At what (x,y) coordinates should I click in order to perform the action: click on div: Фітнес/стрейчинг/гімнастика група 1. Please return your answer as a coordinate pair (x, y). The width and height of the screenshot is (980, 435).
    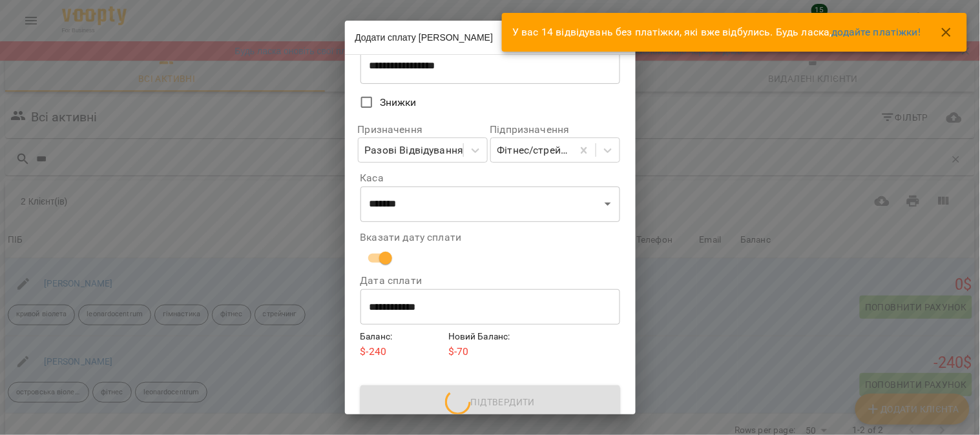
    Looking at the image, I should click on (536, 151).